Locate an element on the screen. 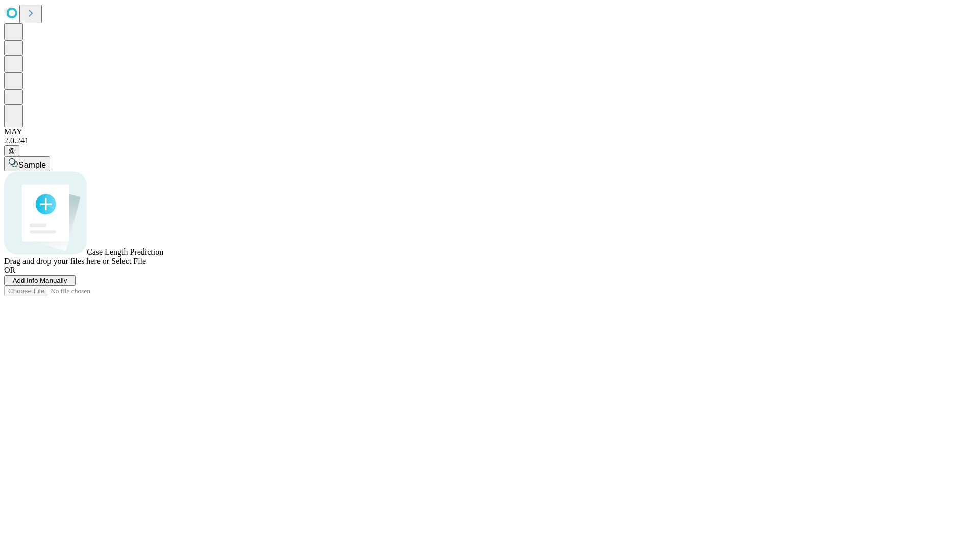 This screenshot has width=980, height=551. button: Add Info Manually is located at coordinates (40, 280).